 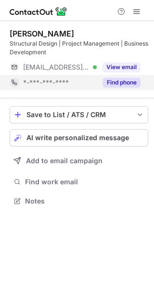 What do you see at coordinates (85, 182) in the screenshot?
I see `span: Find work email` at bounding box center [85, 182].